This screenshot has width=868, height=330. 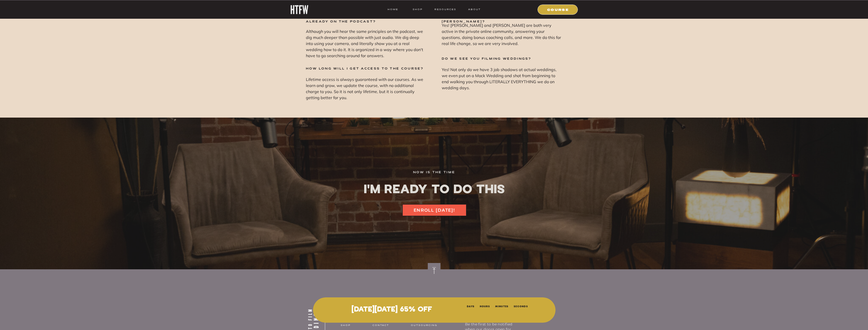 I want to click on li: Minutes, so click(x=502, y=307).